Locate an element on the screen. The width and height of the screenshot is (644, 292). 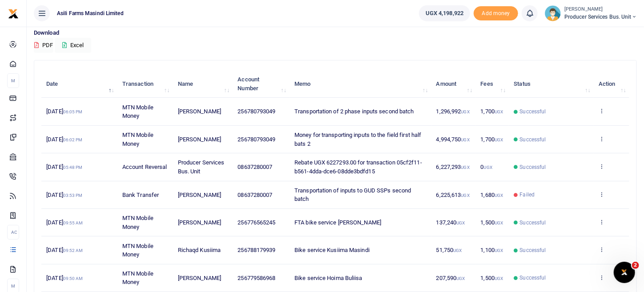
th: Amount: activate to sort column ascending is located at coordinates (454, 84).